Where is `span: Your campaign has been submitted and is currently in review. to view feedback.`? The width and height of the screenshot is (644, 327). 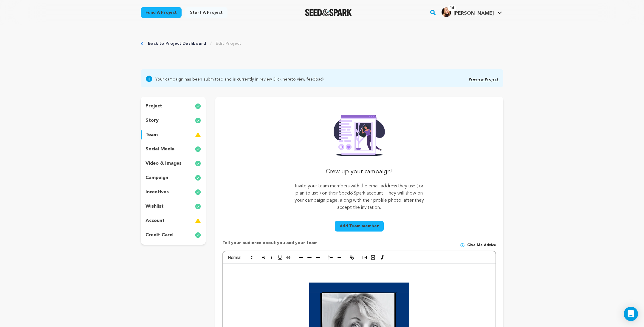 span: Your campaign has been submitted and is currently in review. to view feedback. is located at coordinates (240, 79).